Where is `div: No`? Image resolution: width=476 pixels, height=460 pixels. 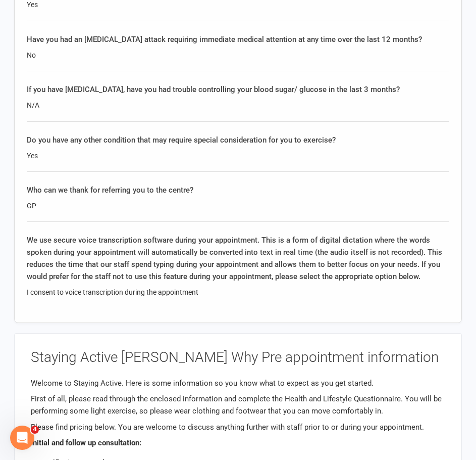 div: No is located at coordinates (238, 55).